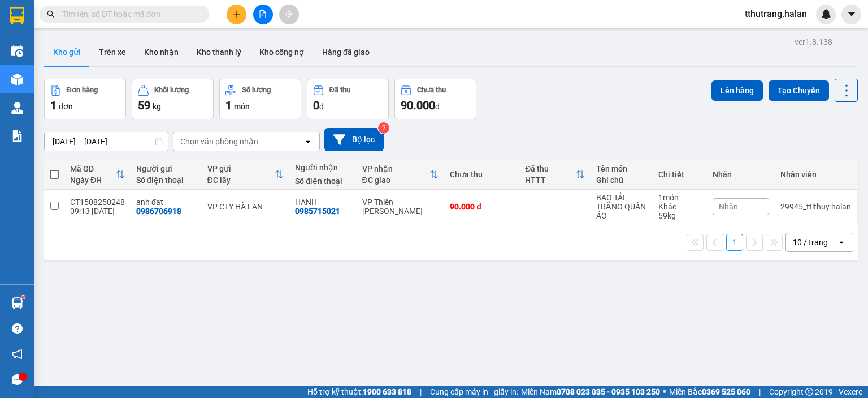 This screenshot has width=868, height=398. Describe the element at coordinates (815, 206) in the screenshot. I see `div: 29945_ttlthuy.halan` at that location.